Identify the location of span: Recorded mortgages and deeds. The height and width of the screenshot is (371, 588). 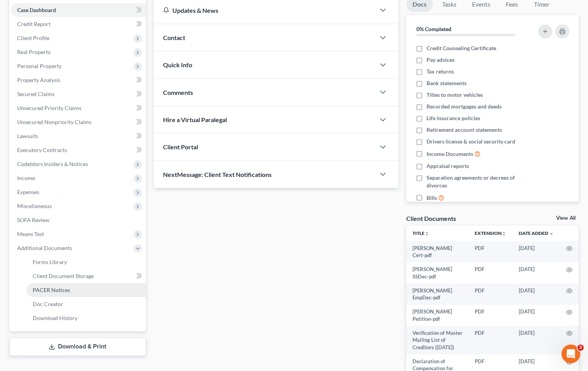
(464, 106).